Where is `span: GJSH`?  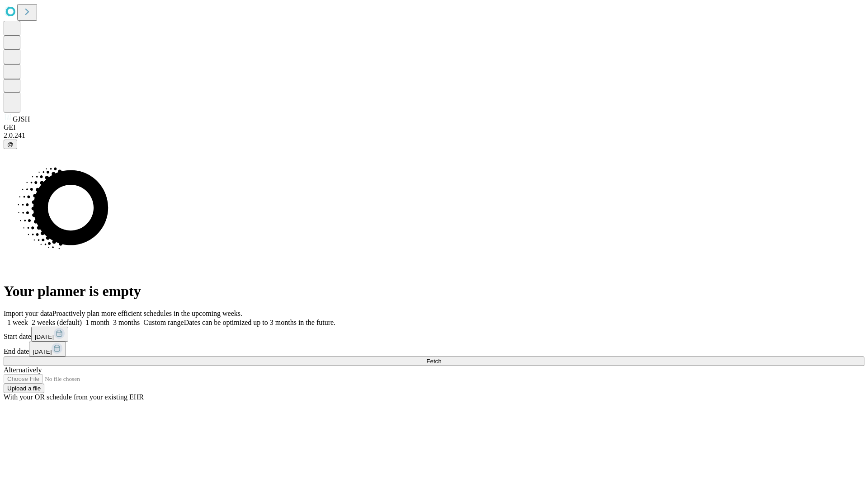 span: GJSH is located at coordinates (21, 119).